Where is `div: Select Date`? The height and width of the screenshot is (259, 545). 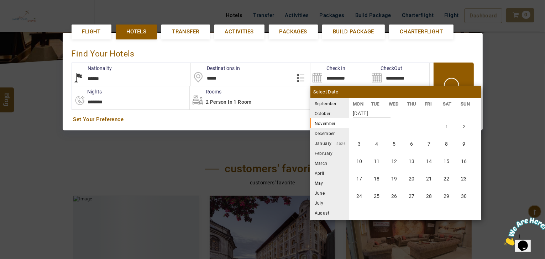
div: Select Date is located at coordinates (396, 92).